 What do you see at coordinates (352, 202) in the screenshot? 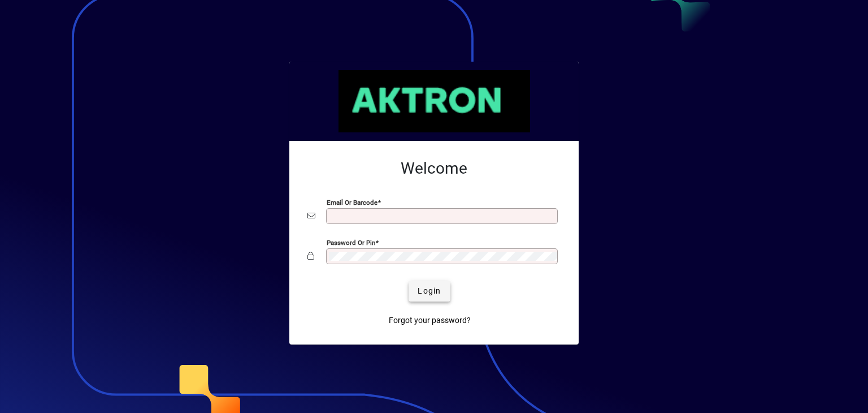
I see `mat-label: Email or Barcode` at bounding box center [352, 202].